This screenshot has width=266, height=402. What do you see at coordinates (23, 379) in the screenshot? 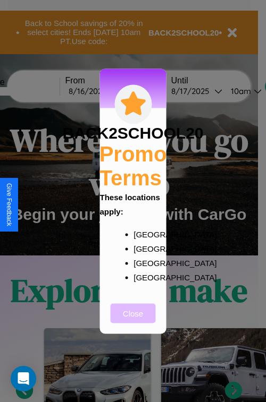
I see `div: Open Intercom Messenger` at bounding box center [23, 379].